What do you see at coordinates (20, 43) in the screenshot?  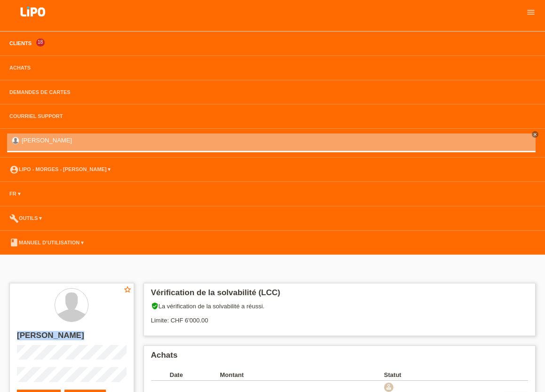 I see `a: Clients` at bounding box center [20, 43].